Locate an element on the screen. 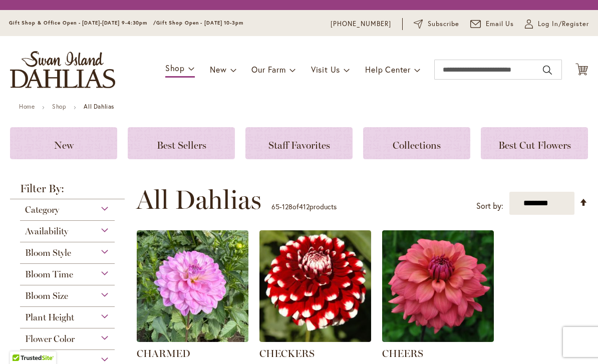 The height and width of the screenshot is (364, 598). a: Subscribe is located at coordinates (436, 24).